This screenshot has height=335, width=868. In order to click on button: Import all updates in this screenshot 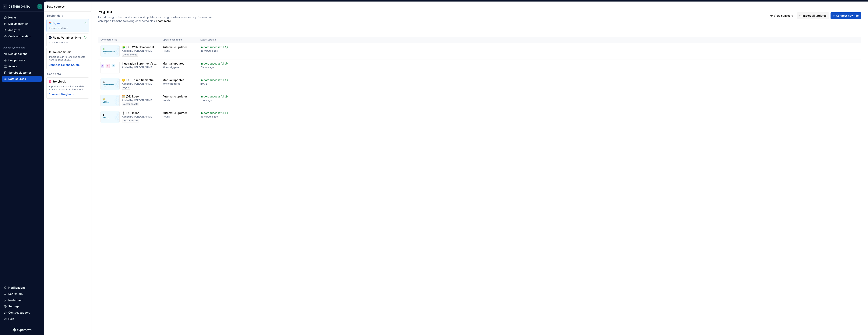, I will do `click(813, 16)`.